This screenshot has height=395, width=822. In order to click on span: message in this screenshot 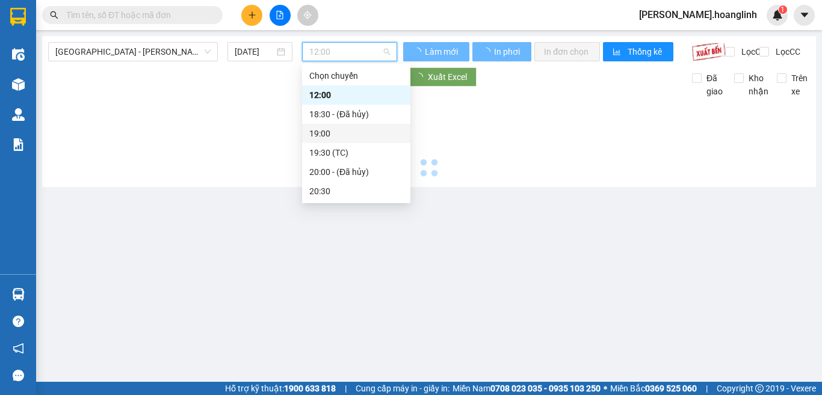, I will do `click(18, 375)`.